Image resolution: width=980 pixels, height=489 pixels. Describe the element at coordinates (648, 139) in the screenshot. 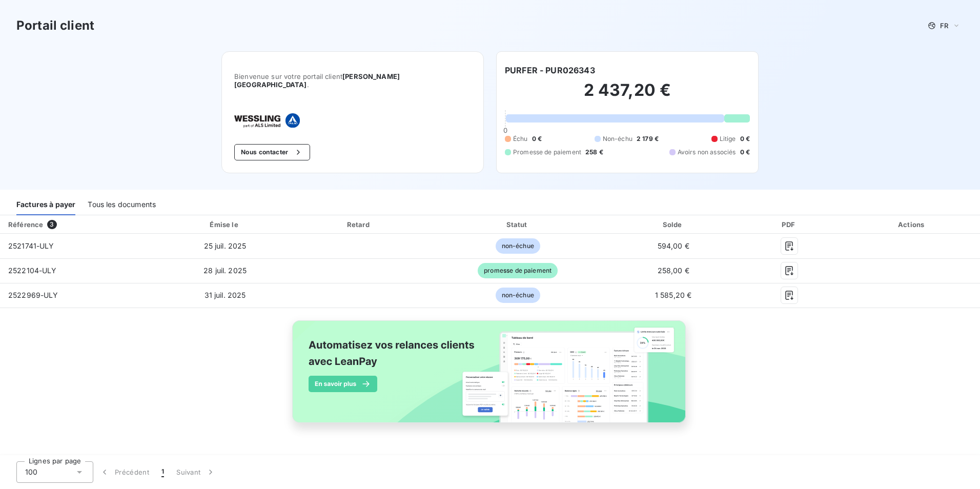

I see `span: 2 179 €` at that location.